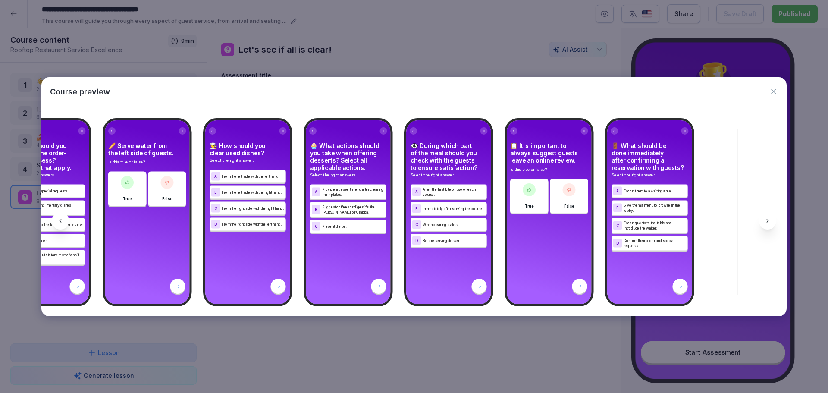 The width and height of the screenshot is (828, 393). I want to click on p: From the left side with the left hand., so click(253, 176).